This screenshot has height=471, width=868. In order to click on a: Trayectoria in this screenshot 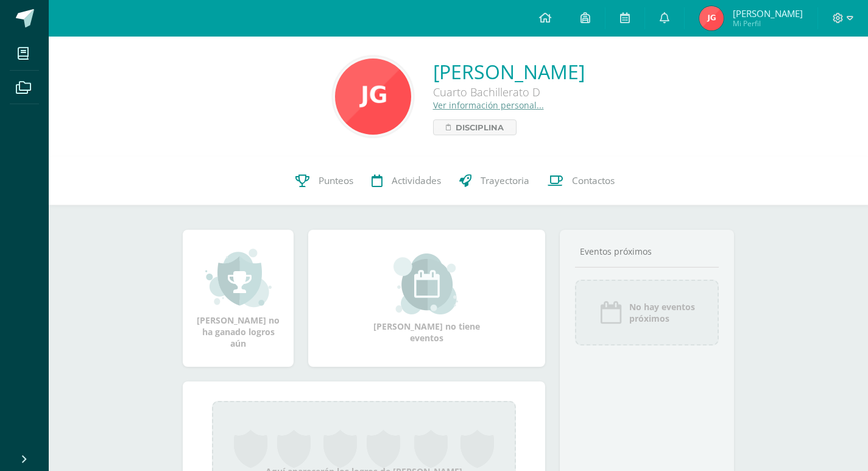, I will do `click(494, 181)`.